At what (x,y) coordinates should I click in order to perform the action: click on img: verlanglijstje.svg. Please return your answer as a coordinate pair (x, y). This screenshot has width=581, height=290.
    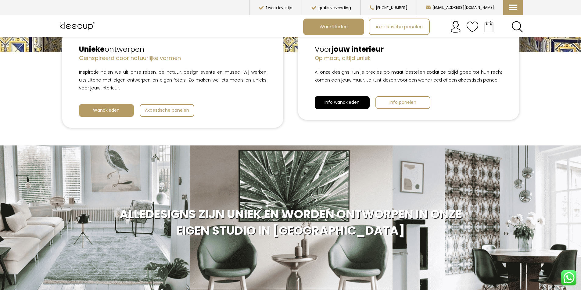
    Looking at the image, I should click on (472, 27).